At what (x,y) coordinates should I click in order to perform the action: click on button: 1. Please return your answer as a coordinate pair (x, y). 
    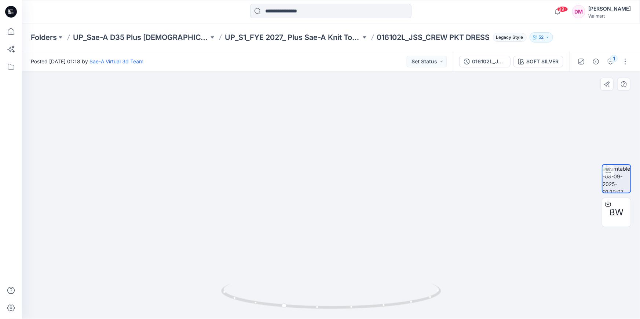
    Looking at the image, I should click on (611, 62).